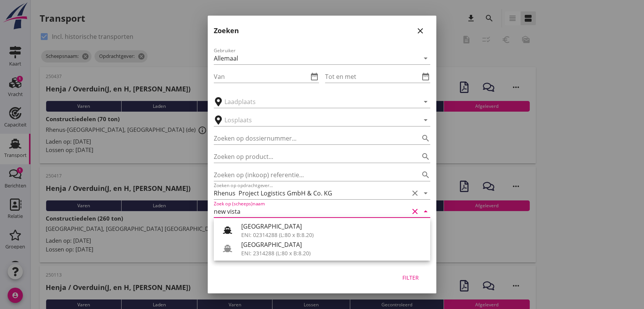 Image resolution: width=644 pixels, height=309 pixels. What do you see at coordinates (311, 138) in the screenshot?
I see `input: Zoeken op dossiernummer...` at bounding box center [311, 138].